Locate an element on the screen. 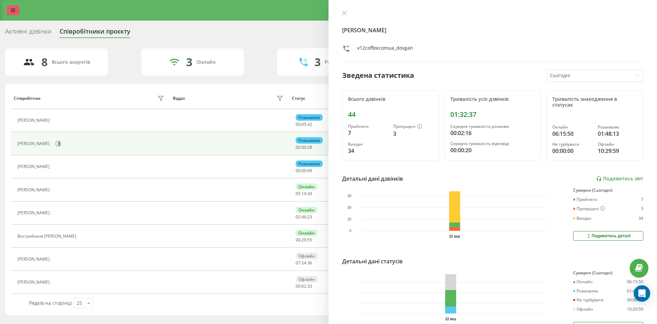 This screenshot has width=657, height=324. div: Зведена статистика is located at coordinates (378, 75).